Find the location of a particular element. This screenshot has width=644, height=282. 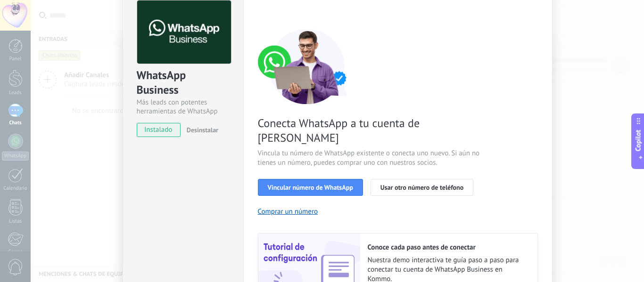

span: Desinstalar is located at coordinates (203, 130).